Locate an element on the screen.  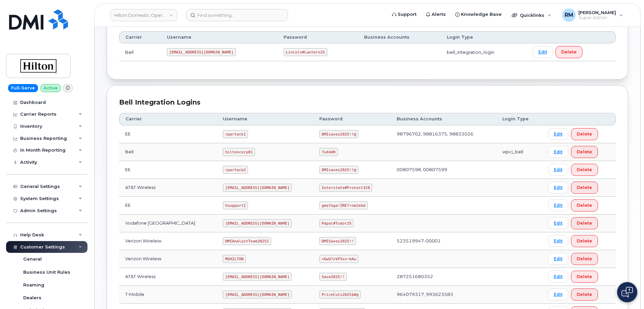
span: Super Admin is located at coordinates (597, 18).